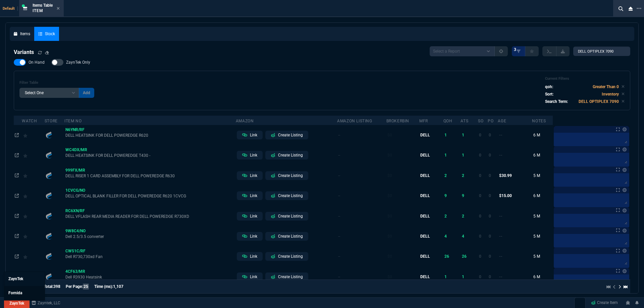 The height and width of the screenshot is (308, 644). Describe the element at coordinates (17, 216) in the screenshot. I see `nx-icon: Open In Opposite Panel` at that location.